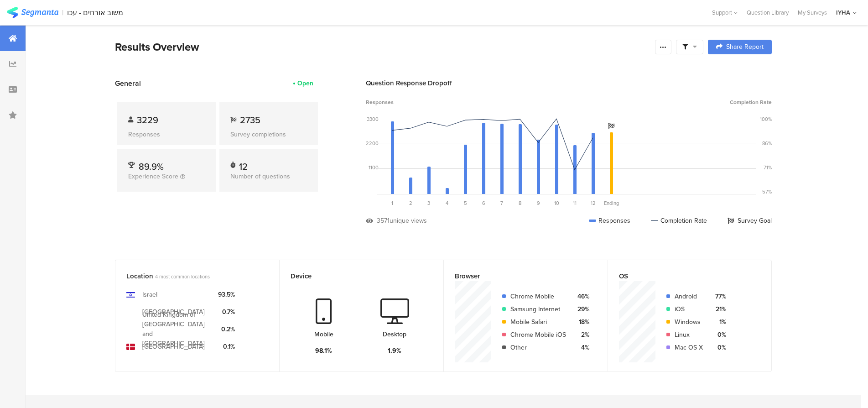 The height and width of the screenshot is (408, 868). What do you see at coordinates (95, 13) in the screenshot?
I see `div: משוב אורחים - עכו` at bounding box center [95, 13].